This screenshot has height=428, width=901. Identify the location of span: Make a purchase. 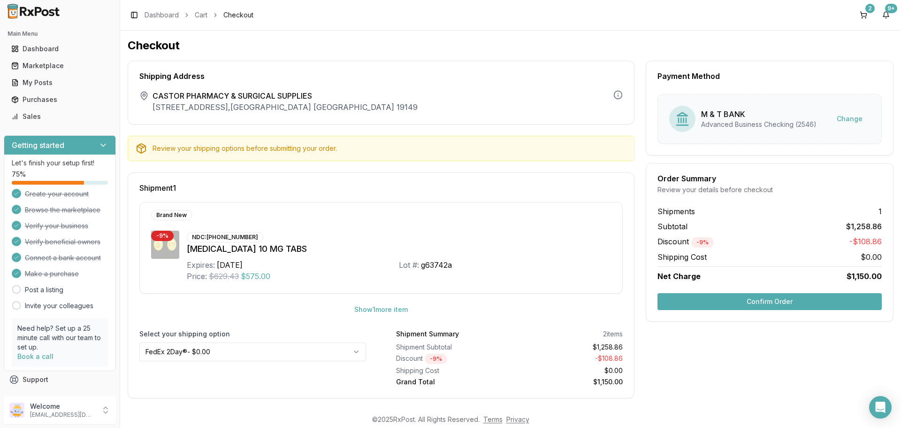
(52, 274).